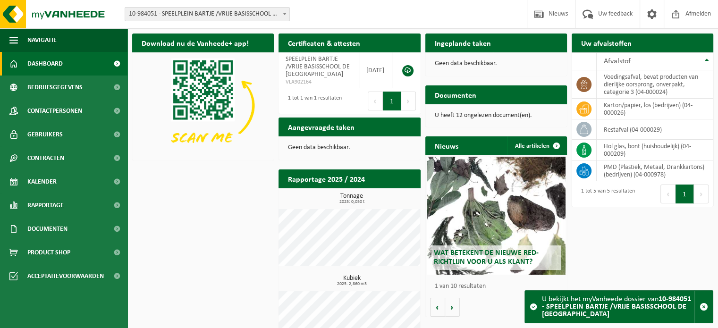 Image resolution: width=718 pixels, height=328 pixels. I want to click on button: Volgende, so click(452, 307).